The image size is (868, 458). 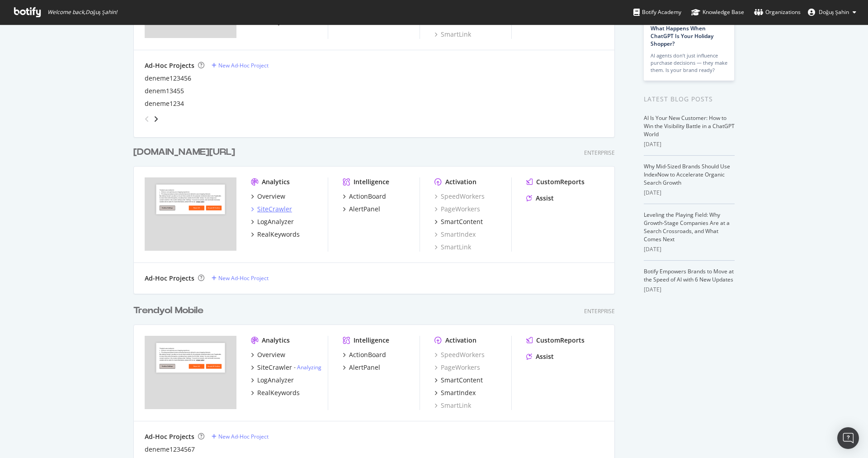 What do you see at coordinates (682, 36) in the screenshot?
I see `a: What Happens When ChatGPT Is Your Holiday Shopper?` at bounding box center [682, 36].